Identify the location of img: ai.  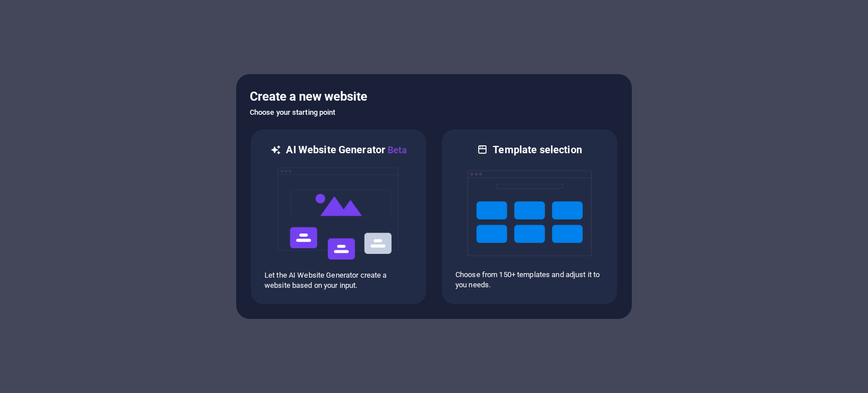
(339, 214).